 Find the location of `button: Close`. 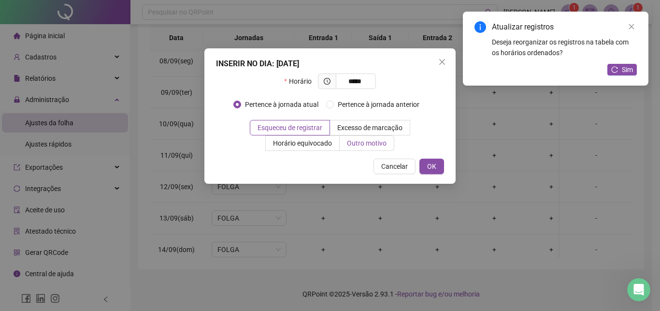

button: Close is located at coordinates (442, 62).